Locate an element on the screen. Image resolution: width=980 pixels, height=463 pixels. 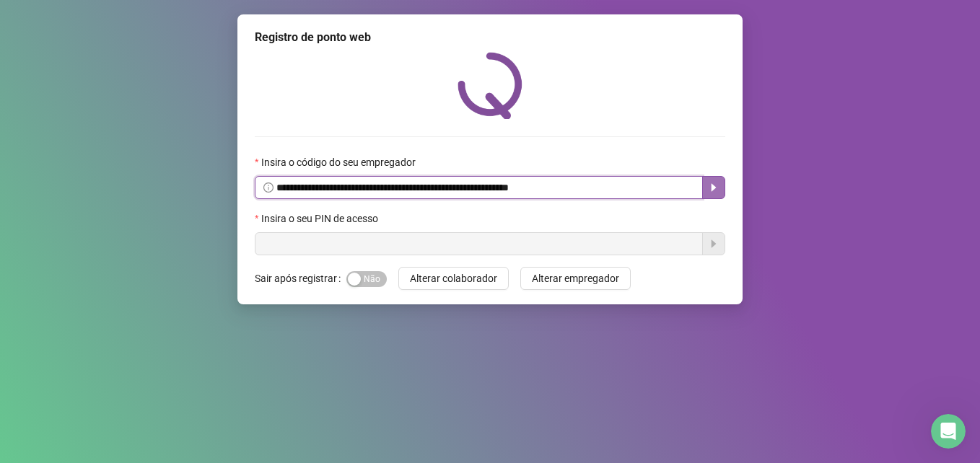
button: Alterar empregador is located at coordinates (575, 279).